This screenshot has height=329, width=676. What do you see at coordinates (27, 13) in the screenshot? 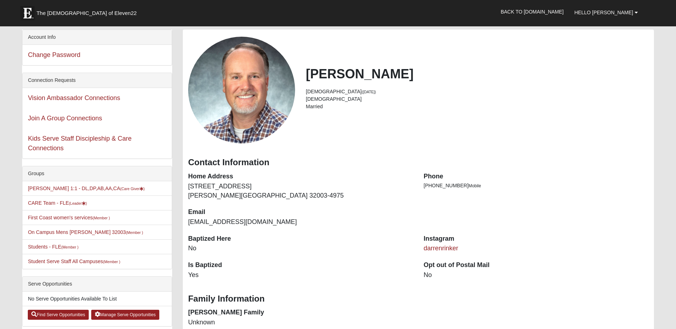
I see `img: Eleven22 logo` at bounding box center [27, 13].